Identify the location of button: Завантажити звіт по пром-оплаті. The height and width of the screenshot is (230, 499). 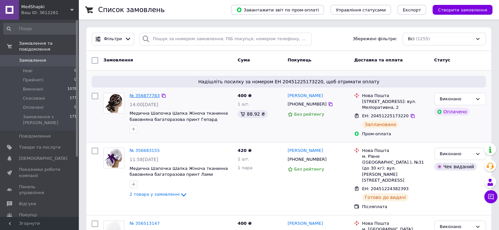
(277, 10).